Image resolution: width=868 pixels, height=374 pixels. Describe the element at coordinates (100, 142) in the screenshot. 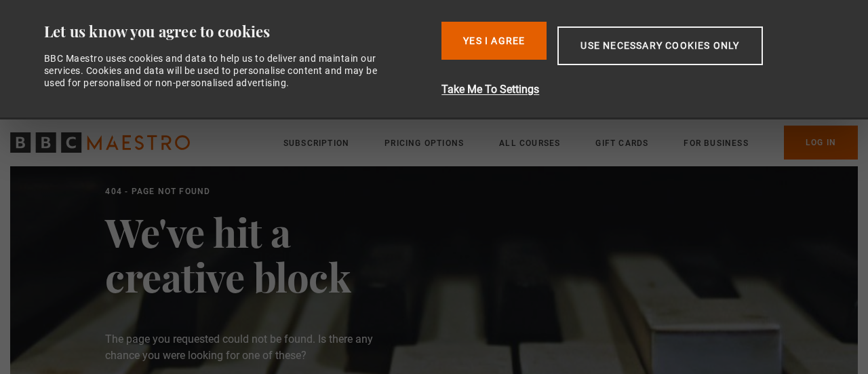

I see `svg: BBC Maestro` at that location.